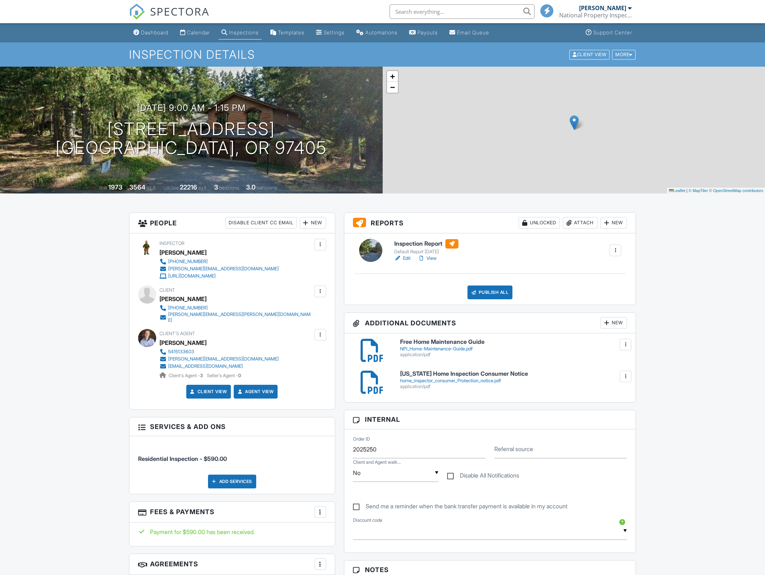  What do you see at coordinates (202, 376) in the screenshot?
I see `strong: 3` at bounding box center [202, 376].